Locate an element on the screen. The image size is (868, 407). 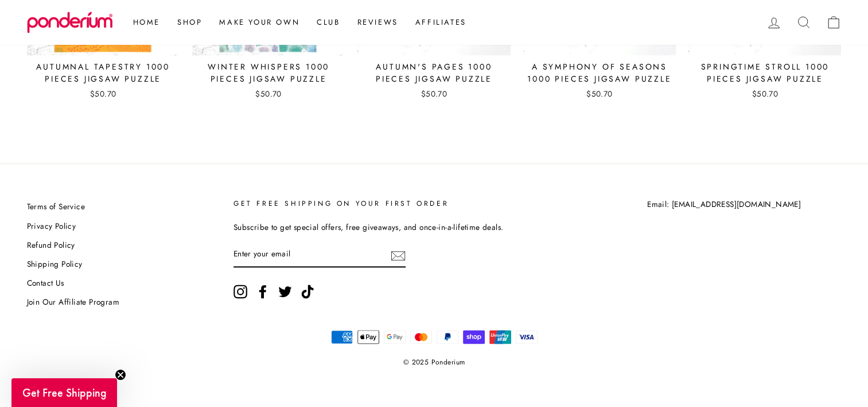
a: Shop is located at coordinates (190, 22).